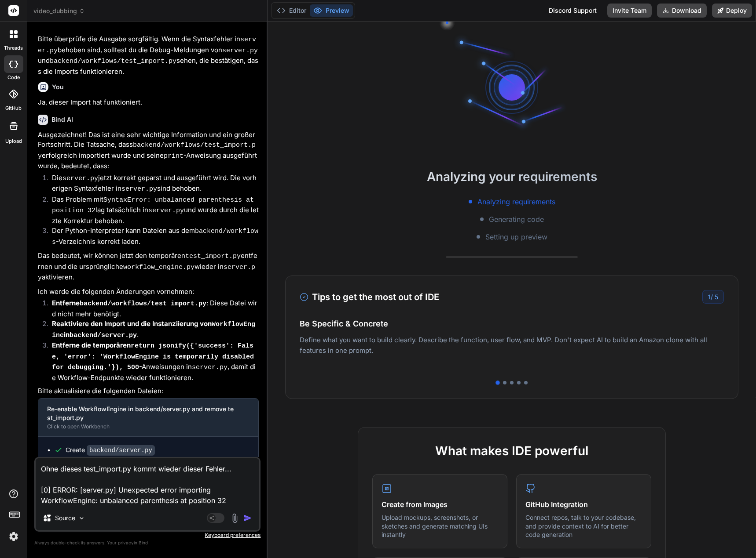 Image resolution: width=756 pixels, height=558 pixels. I want to click on span: Analyzing requirements, so click(516, 202).